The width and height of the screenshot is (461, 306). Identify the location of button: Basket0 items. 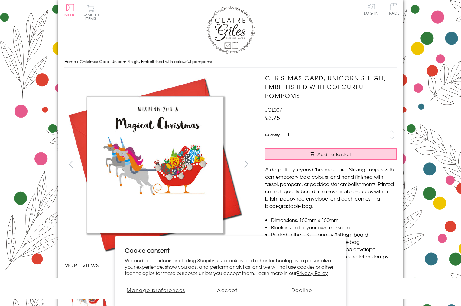
(91, 12).